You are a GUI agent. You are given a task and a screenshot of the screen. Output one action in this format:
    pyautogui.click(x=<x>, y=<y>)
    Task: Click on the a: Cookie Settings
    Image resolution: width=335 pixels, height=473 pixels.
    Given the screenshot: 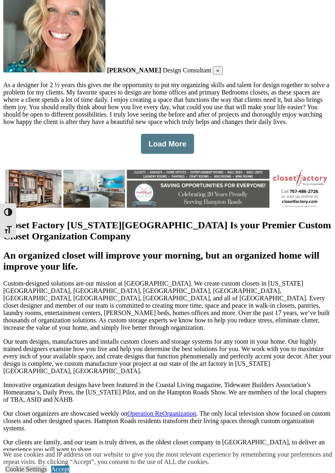 What is the action you would take?
    pyautogui.click(x=26, y=469)
    